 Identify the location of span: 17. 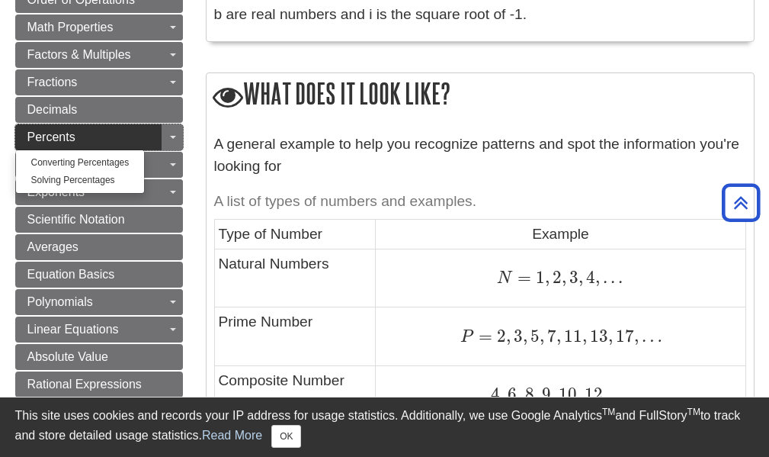
(624, 335).